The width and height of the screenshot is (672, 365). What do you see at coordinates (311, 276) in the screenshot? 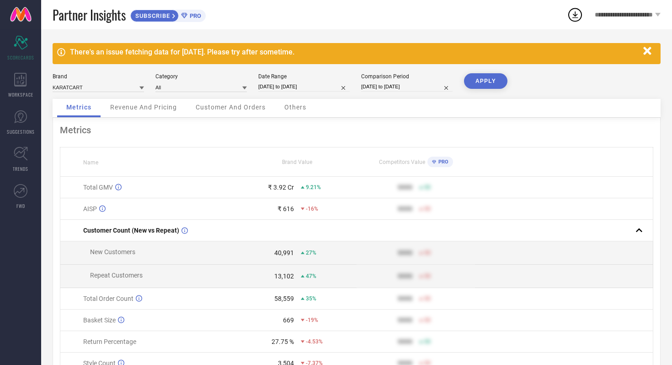
I see `span: 47%` at bounding box center [311, 276].